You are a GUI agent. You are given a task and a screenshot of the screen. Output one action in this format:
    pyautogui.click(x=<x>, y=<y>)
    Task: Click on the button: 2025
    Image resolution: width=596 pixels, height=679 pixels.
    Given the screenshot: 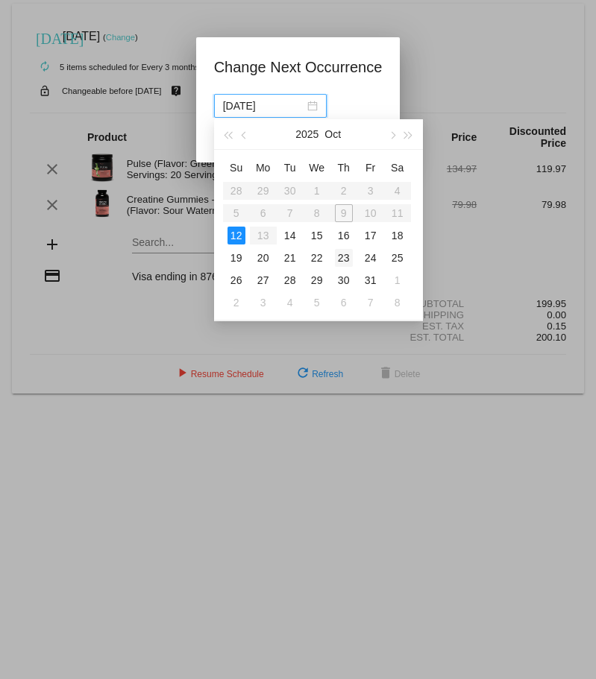 What is the action you would take?
    pyautogui.click(x=306, y=134)
    